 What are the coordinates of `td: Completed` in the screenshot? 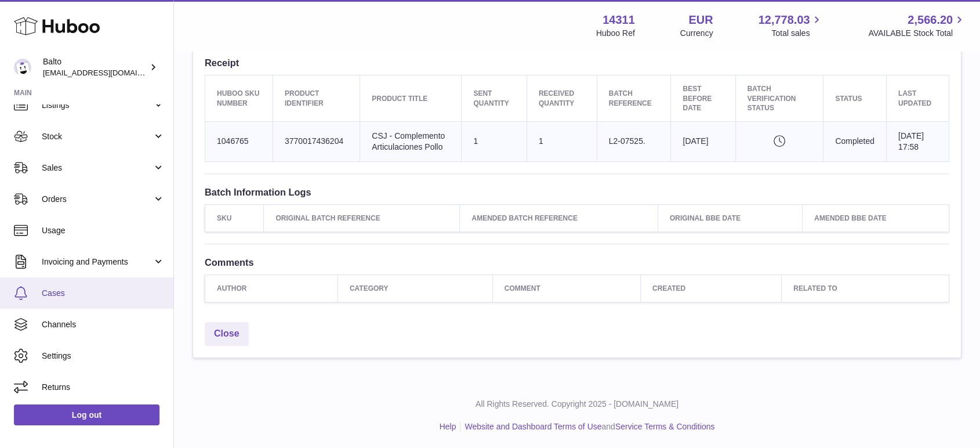 It's located at (855, 141).